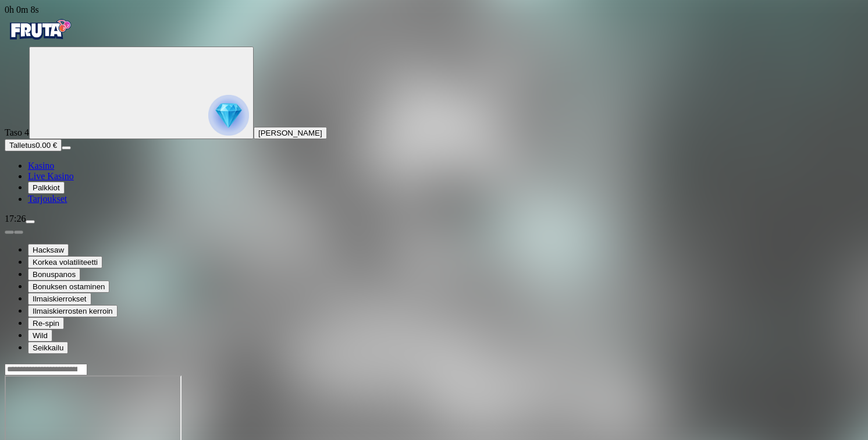 The width and height of the screenshot is (868, 440). Describe the element at coordinates (46, 145) in the screenshot. I see `span: 0.00 €` at that location.